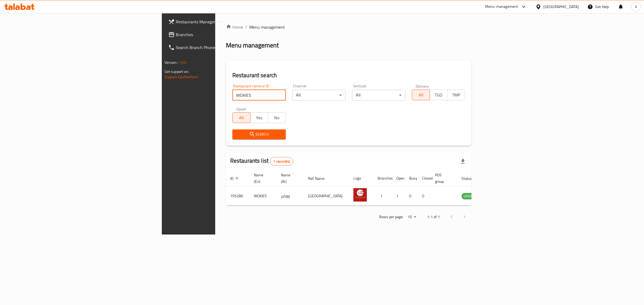 Image resolution: width=644 pixels, height=305 pixels. What do you see at coordinates (277, 118) in the screenshot?
I see `span: No` at bounding box center [277, 118].